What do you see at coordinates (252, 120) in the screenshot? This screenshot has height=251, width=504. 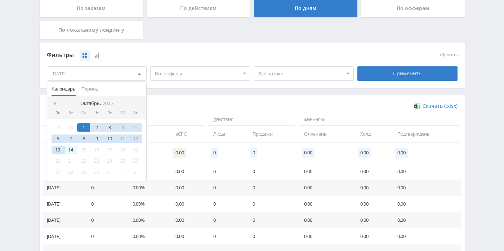 I see `span: Действия:` at bounding box center [252, 120].